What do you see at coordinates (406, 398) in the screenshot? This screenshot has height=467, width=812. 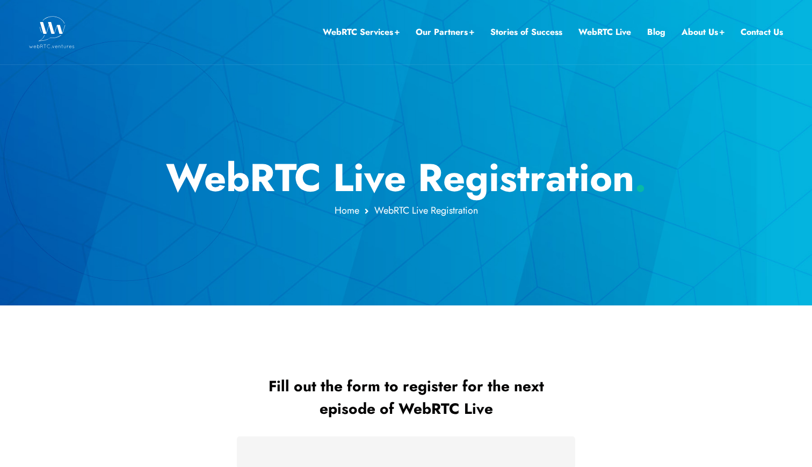 I see `h2: Fill out the form to register for the next episode of WebRTC Live` at bounding box center [406, 398].